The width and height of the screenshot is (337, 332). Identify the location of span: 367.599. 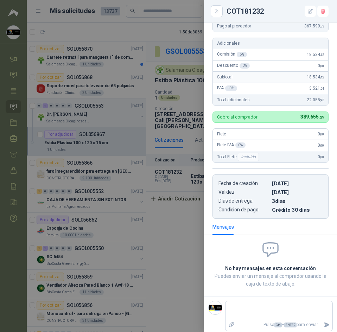
(314, 26).